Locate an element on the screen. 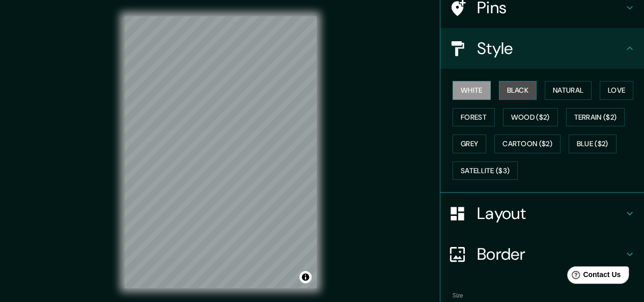  div: Border is located at coordinates (542, 254).